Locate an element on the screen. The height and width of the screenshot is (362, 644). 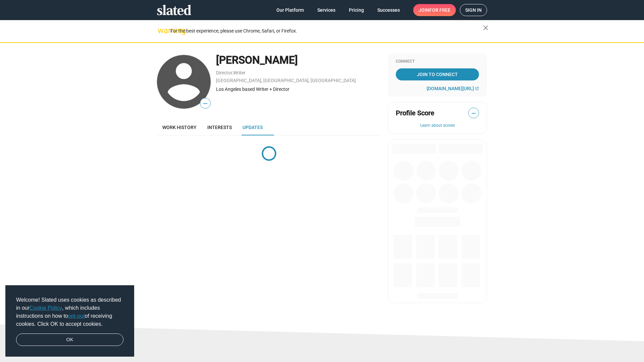
span: Profile Score is located at coordinates (415, 113).